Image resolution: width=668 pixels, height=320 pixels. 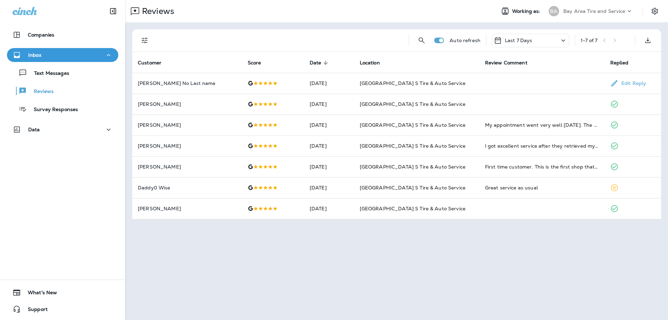 What do you see at coordinates (187, 187) in the screenshot?
I see `p: Daddy0 Wise` at bounding box center [187, 187].